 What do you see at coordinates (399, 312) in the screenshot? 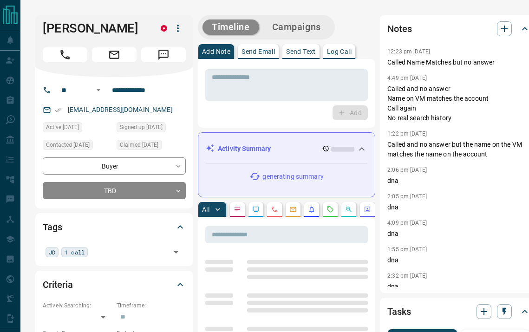
I see `h2: Tasks` at bounding box center [399, 312].